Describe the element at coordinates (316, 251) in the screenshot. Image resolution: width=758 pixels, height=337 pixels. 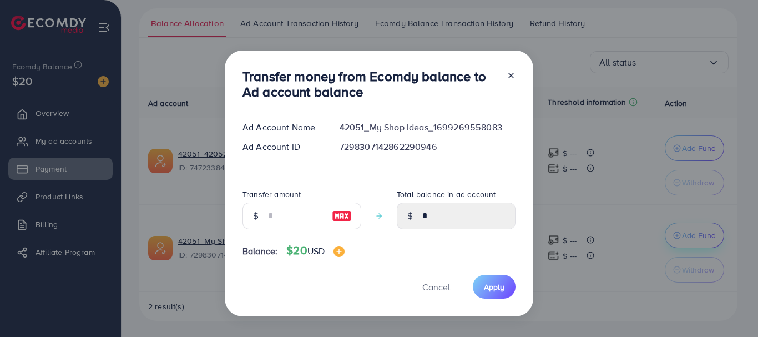
I see `span: USD` at that location.